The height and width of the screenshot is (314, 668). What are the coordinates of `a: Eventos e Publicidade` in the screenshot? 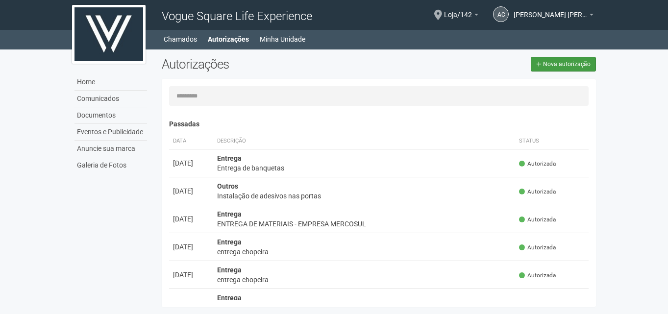 It's located at (111, 132).